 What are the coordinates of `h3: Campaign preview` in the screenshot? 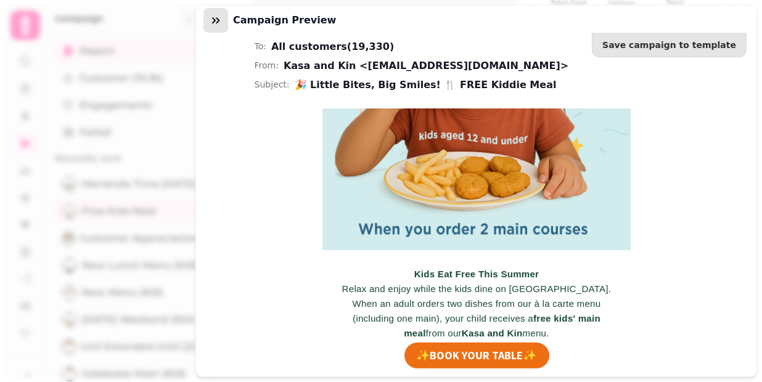 It's located at (287, 20).